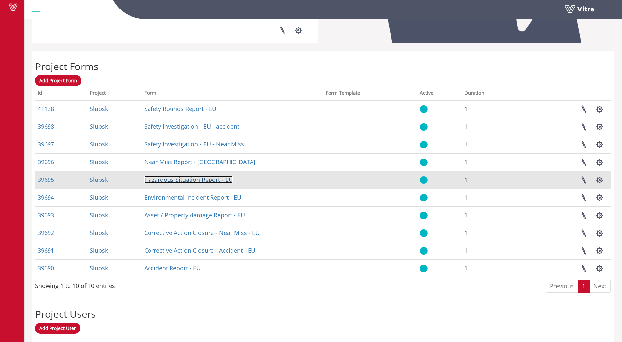 This screenshot has height=342, width=622. I want to click on a: 39691, so click(46, 251).